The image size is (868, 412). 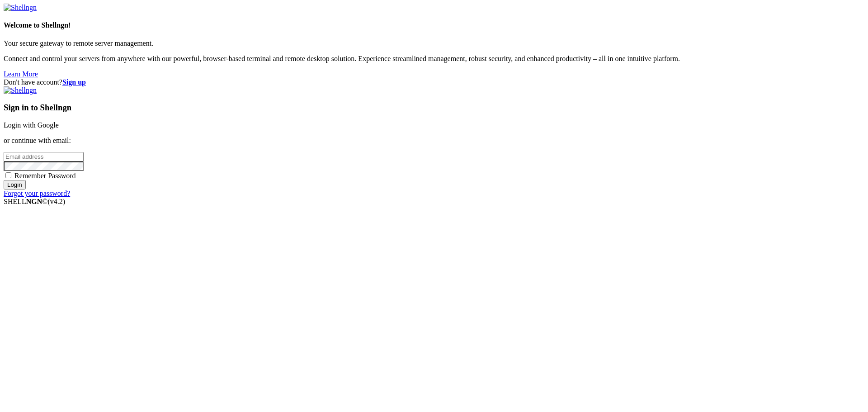 What do you see at coordinates (74, 82) in the screenshot?
I see `a: Sign up` at bounding box center [74, 82].